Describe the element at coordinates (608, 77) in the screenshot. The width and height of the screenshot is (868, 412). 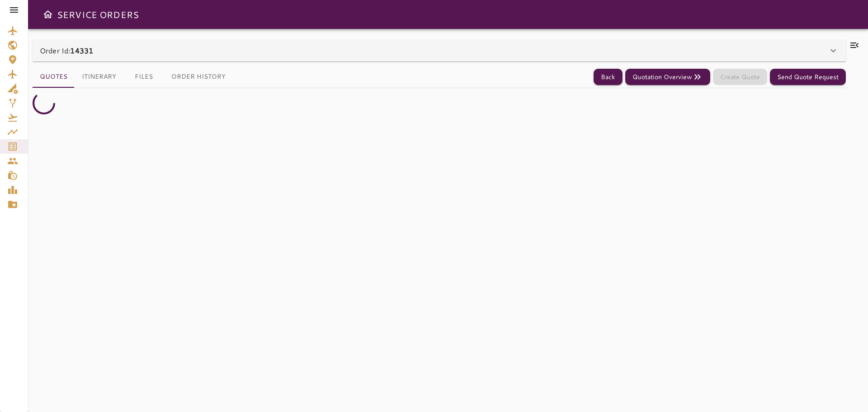
I see `button: Back` at that location.